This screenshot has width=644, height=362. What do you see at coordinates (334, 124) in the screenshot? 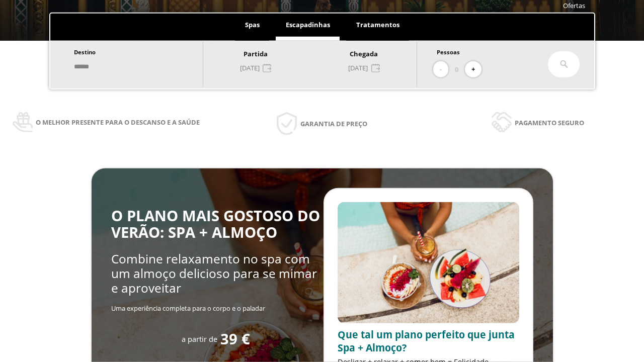
I see `span: Garantia de preço` at bounding box center [334, 124].